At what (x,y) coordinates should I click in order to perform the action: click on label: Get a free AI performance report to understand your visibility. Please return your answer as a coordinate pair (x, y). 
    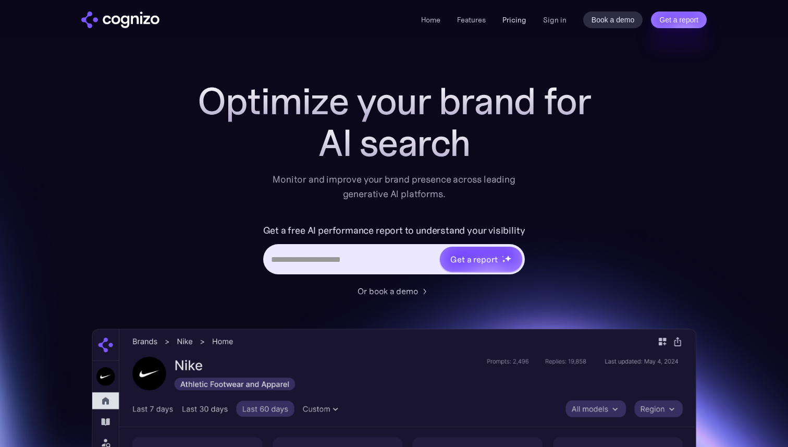
    Looking at the image, I should click on (394, 230).